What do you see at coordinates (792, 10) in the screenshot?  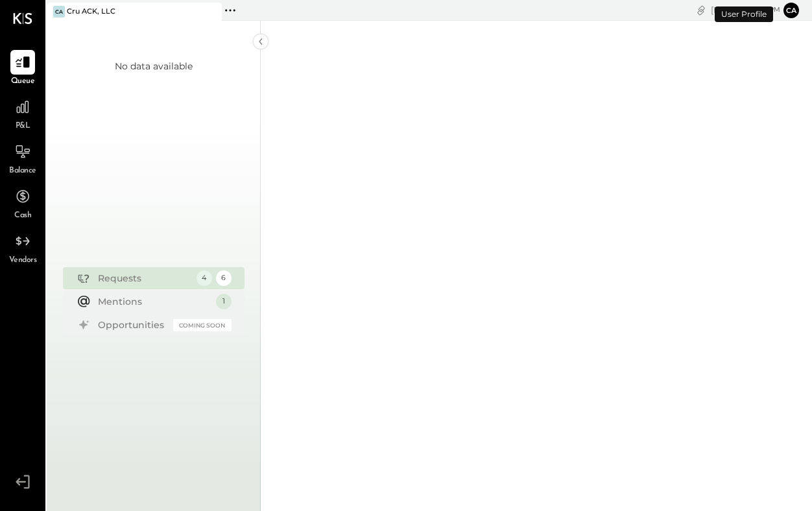 I see `button: Ca` at bounding box center [792, 10].